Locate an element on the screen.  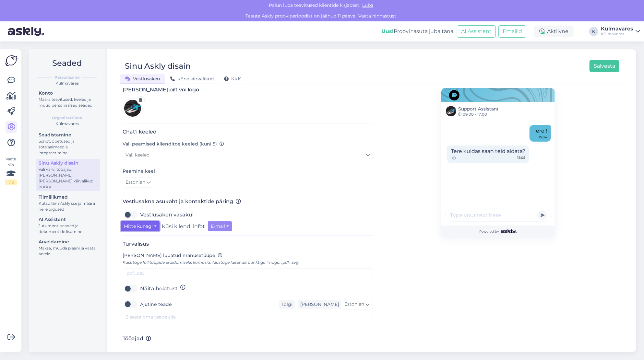
img: Support is located at coordinates (451, 111).